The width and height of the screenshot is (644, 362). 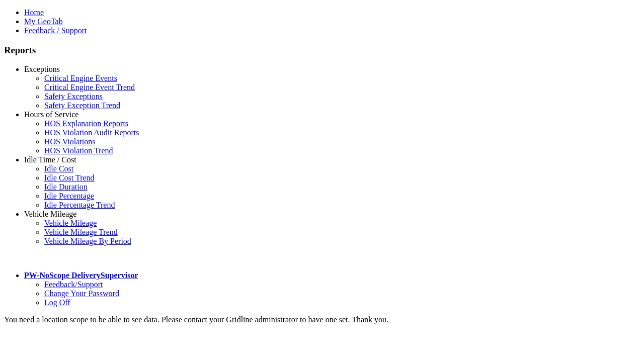 I want to click on a: Feedback / Support, so click(x=55, y=30).